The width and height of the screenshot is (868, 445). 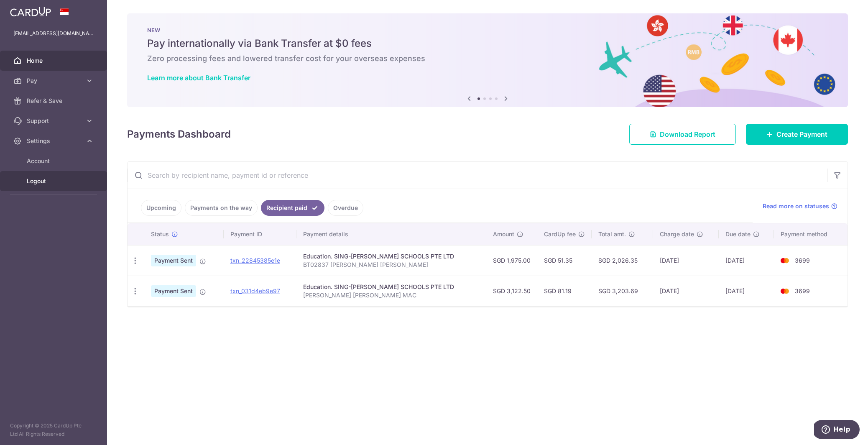 I want to click on span: Home, so click(x=54, y=61).